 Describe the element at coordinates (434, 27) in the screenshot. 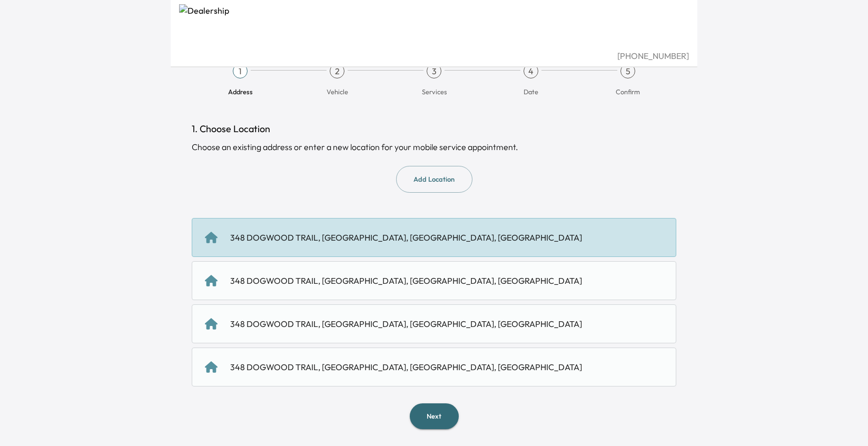

I see `img: Dealership` at that location.